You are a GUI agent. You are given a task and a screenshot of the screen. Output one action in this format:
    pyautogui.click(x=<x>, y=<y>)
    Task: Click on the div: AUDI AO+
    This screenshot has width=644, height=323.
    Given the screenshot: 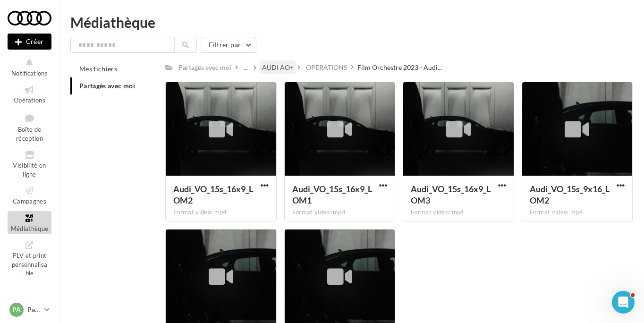 What is the action you would take?
    pyautogui.click(x=278, y=68)
    